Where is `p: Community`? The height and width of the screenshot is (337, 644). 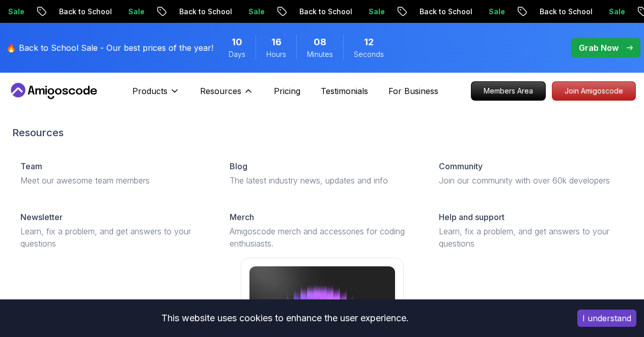 p: Community is located at coordinates (461, 167).